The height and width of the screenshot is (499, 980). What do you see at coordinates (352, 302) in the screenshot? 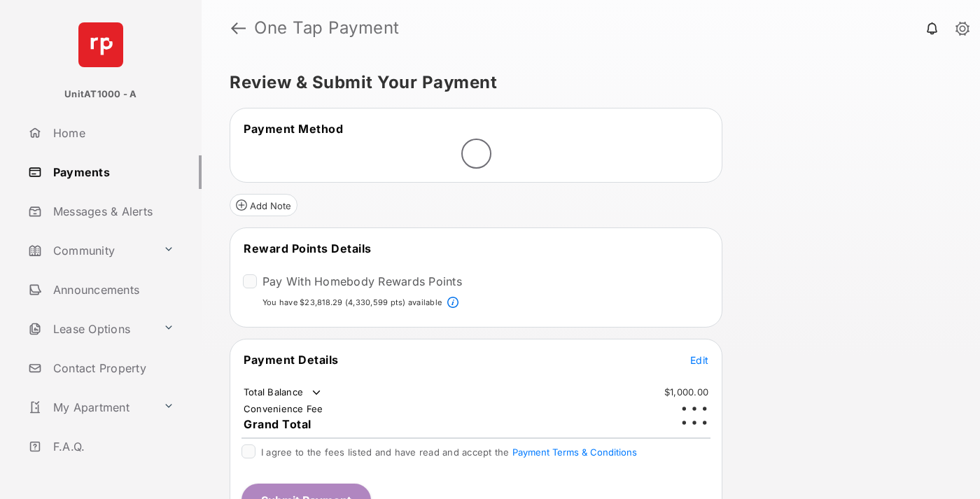
I see `p: You have $23,818.29 (4,330,599 pts) available` at bounding box center [352, 302].